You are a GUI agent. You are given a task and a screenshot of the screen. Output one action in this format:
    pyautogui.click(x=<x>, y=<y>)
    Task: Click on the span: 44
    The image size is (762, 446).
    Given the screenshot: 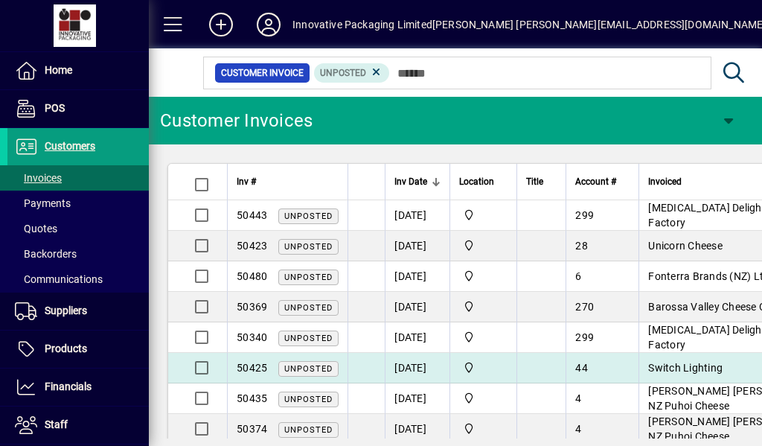 What is the action you would take?
    pyautogui.click(x=581, y=368)
    